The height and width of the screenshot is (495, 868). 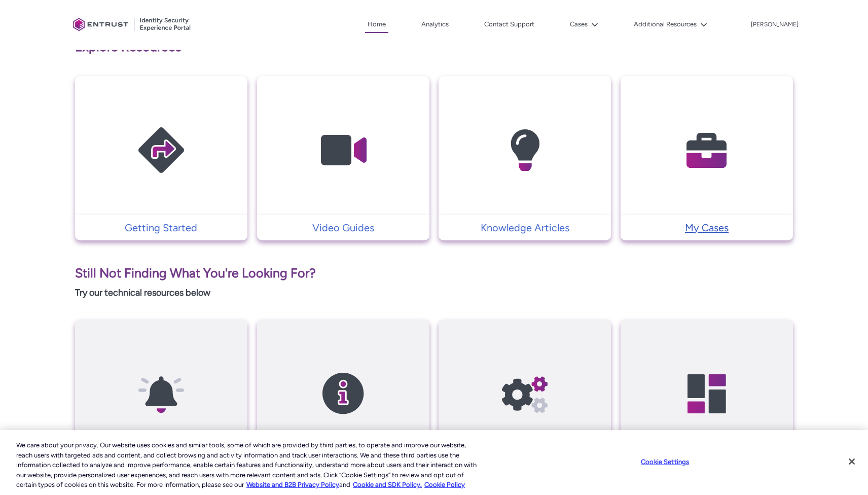 I want to click on a: Video Guides, so click(x=343, y=228).